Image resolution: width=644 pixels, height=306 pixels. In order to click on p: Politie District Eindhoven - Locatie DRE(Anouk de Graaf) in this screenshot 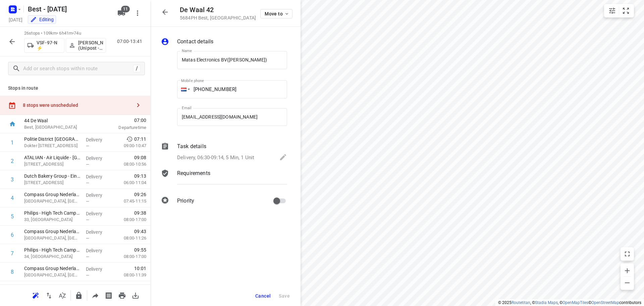, I will do `click(52, 139)`.